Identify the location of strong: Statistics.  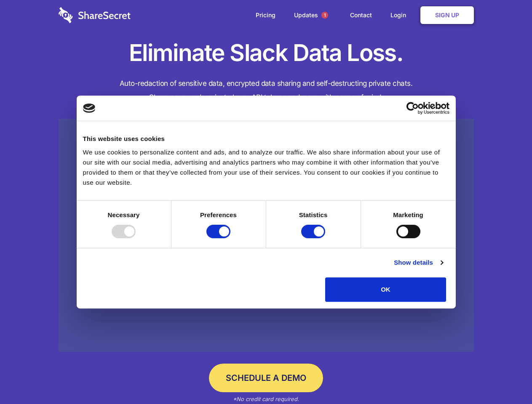
(313, 215).